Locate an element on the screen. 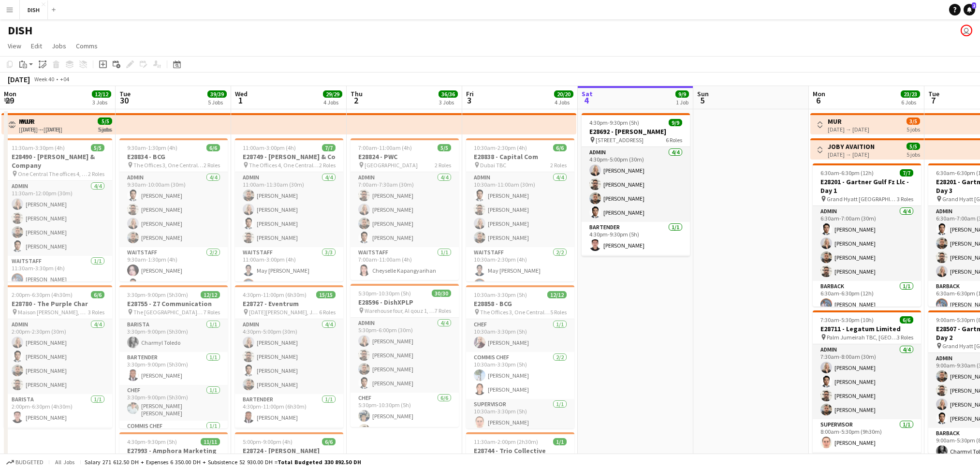  span: 6 is located at coordinates (818, 100).